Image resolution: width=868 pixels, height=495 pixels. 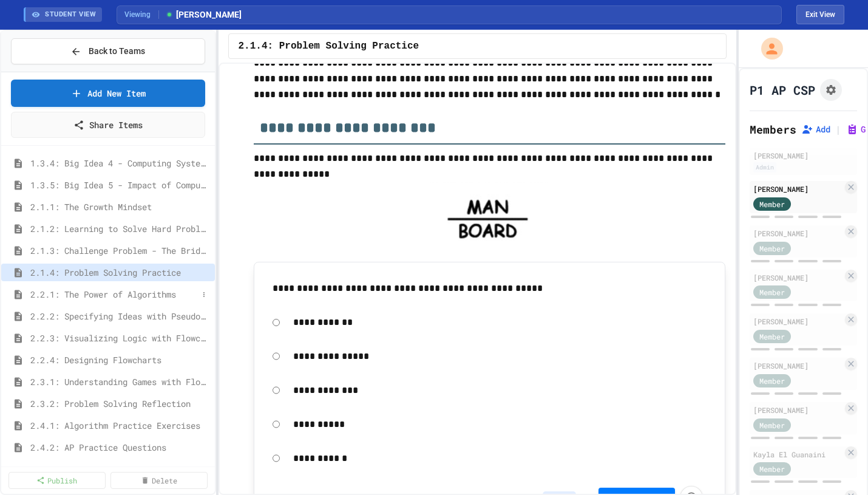 I want to click on button: Assignment Settings, so click(x=831, y=90).